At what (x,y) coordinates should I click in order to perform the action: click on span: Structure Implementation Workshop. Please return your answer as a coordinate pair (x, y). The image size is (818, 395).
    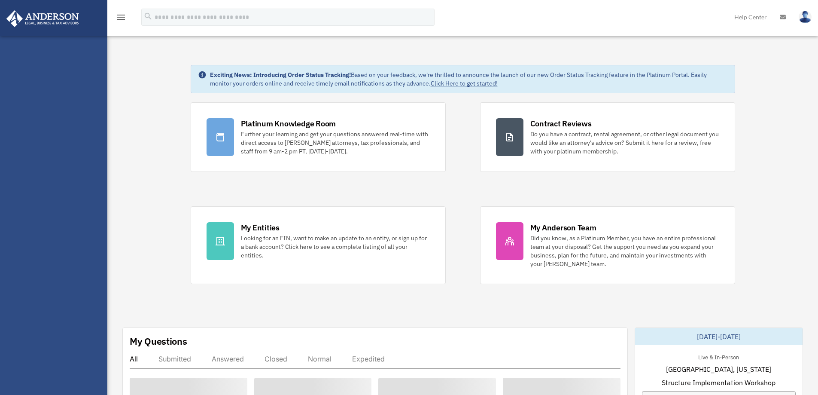
    Looking at the image, I should click on (719, 382).